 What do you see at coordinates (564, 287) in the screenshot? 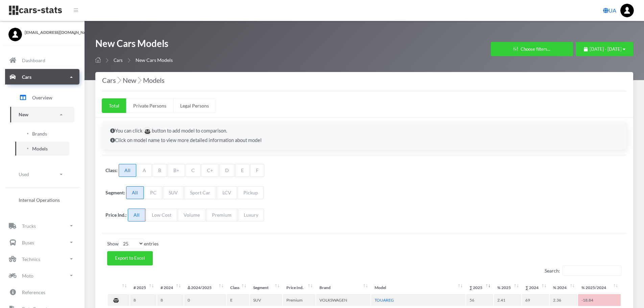
I see `th: %&nbsp;2024: activate to sort column ascending` at bounding box center [564, 287].